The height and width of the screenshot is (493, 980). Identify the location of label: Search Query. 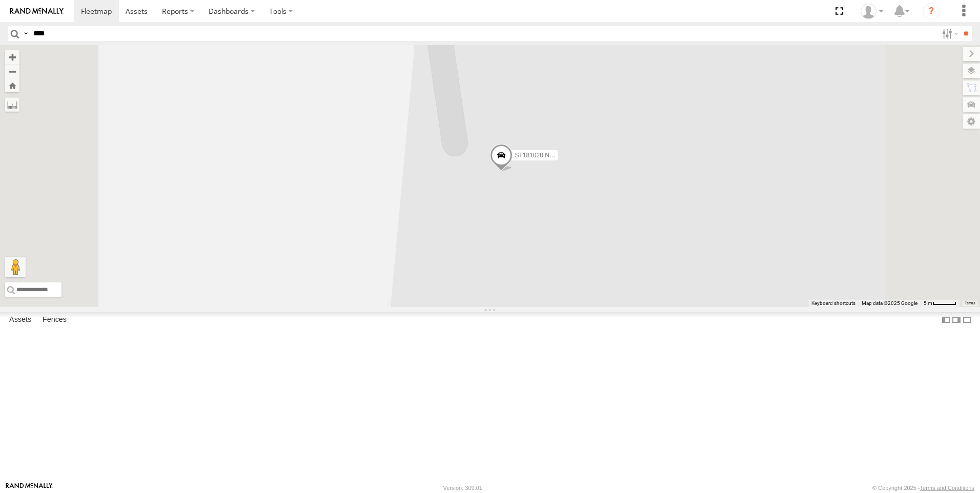
(25, 33).